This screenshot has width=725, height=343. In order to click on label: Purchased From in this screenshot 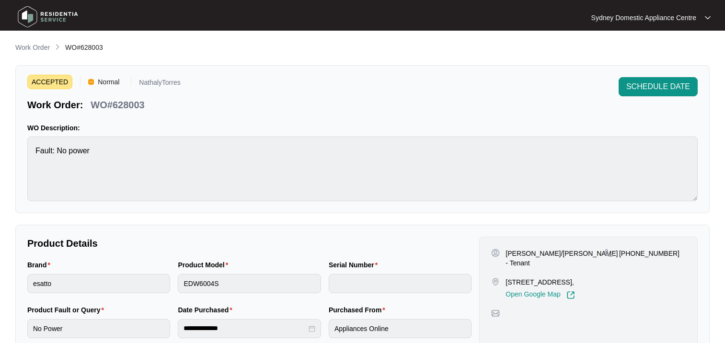, I will do `click(359, 310)`.